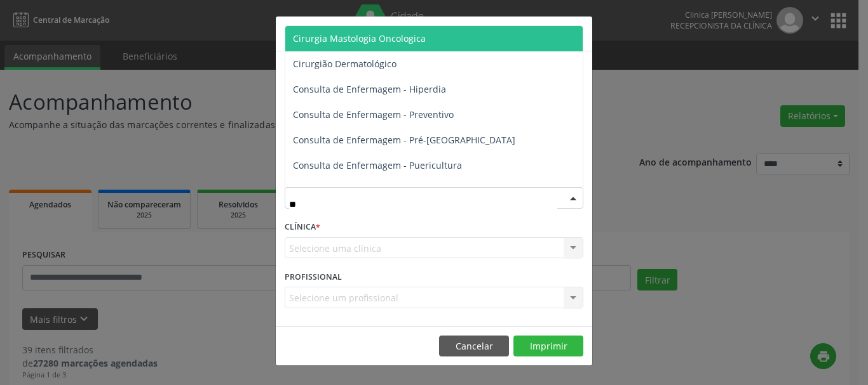 The height and width of the screenshot is (385, 868). I want to click on h5: Relatório de agendamentos, so click(357, 34).